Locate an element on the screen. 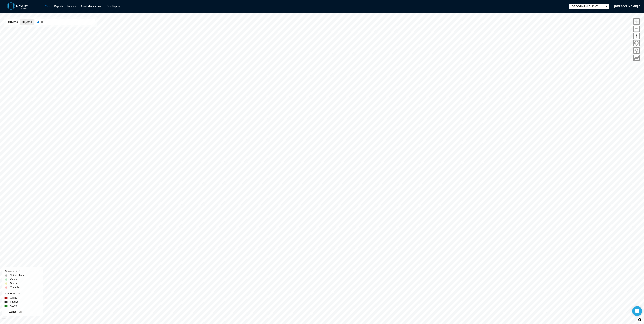 The width and height of the screenshot is (644, 324). span: Zoom in is located at coordinates (636, 21).